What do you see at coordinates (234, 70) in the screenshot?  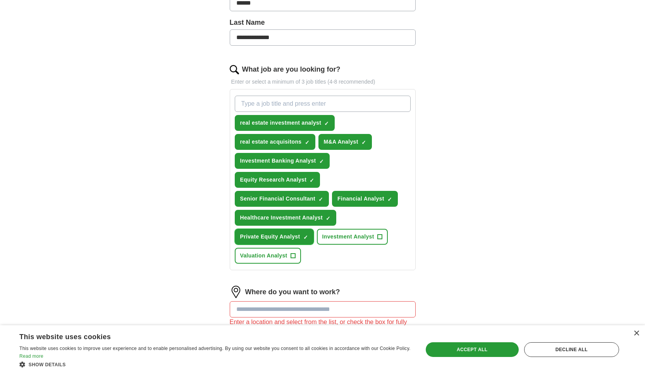 I see `img: search.png` at bounding box center [234, 70].